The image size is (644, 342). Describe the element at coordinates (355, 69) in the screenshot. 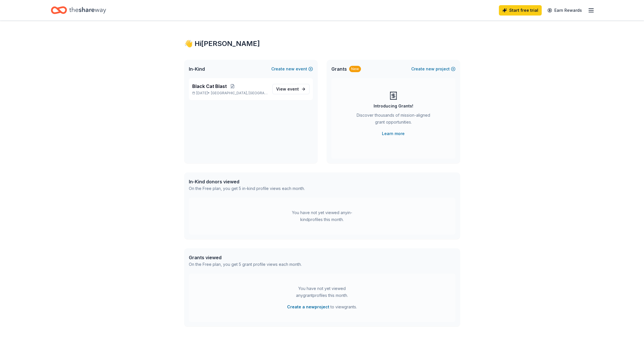

I see `div: New` at that location.